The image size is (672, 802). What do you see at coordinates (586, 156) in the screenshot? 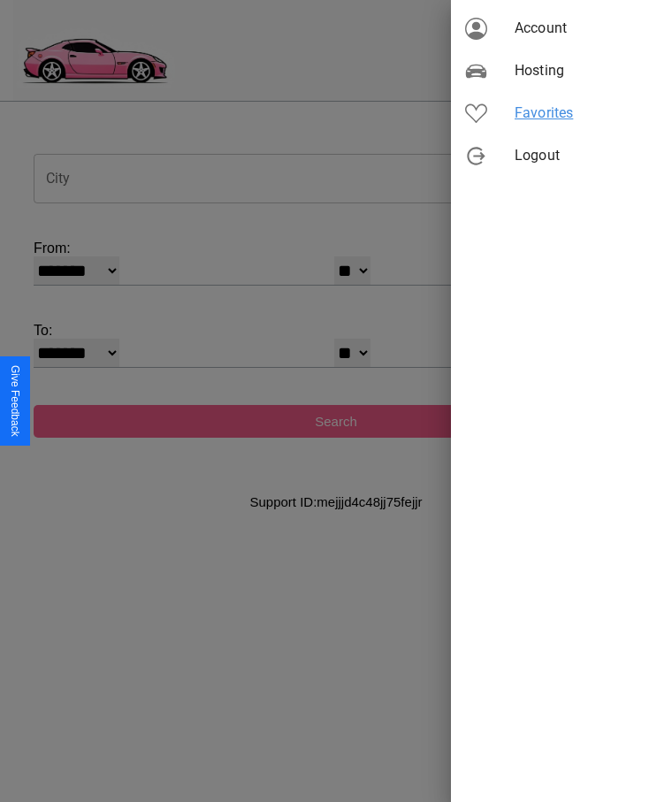
I see `span: Logout` at bounding box center [586, 156].